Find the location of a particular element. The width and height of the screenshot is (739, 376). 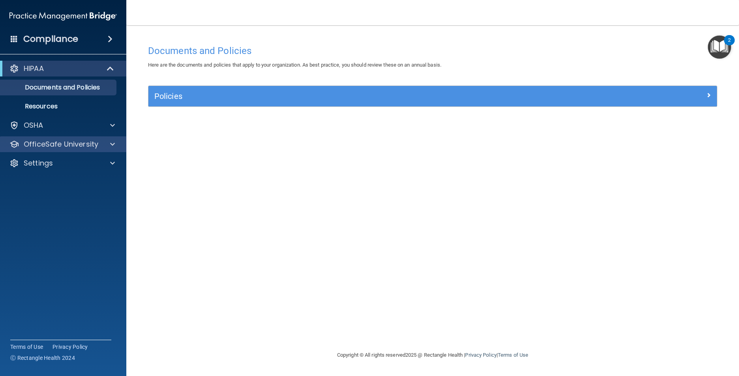

div: 2 is located at coordinates (729, 45).